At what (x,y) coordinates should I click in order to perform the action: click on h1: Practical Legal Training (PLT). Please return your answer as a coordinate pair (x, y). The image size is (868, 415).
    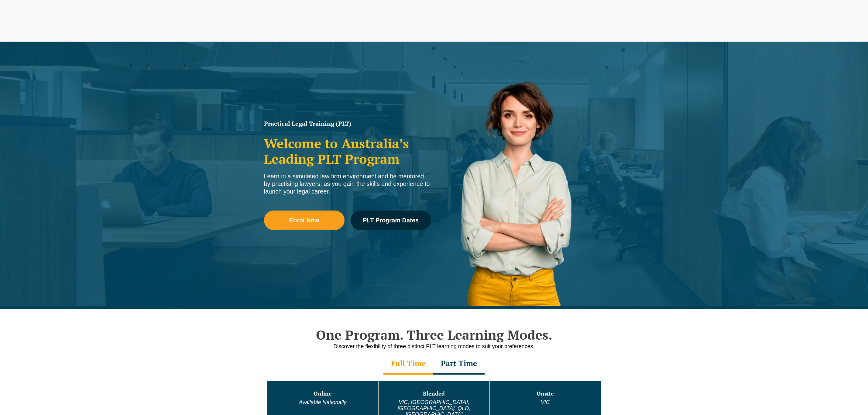
    Looking at the image, I should click on (347, 124).